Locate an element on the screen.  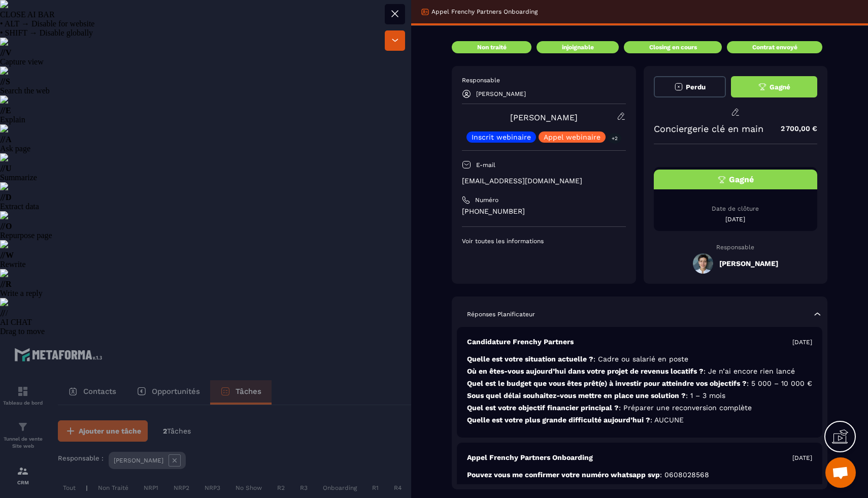
span: : 0608028568 is located at coordinates (684, 474).